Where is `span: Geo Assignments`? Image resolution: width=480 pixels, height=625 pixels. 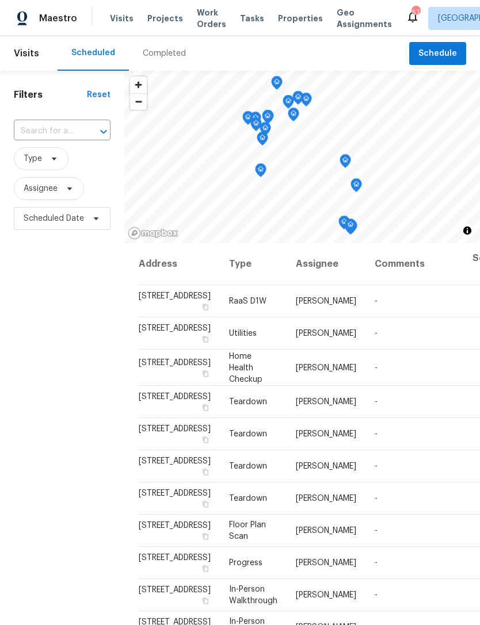
span: Geo Assignments is located at coordinates (364, 18).